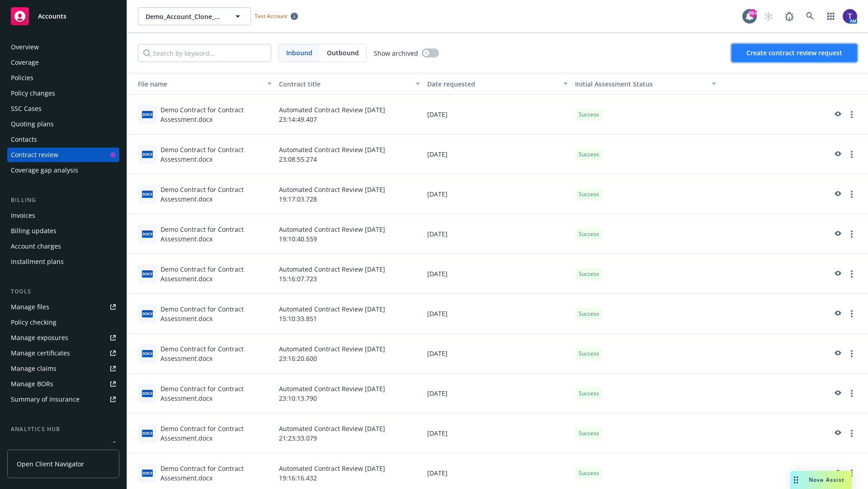 This screenshot has height=489, width=868. I want to click on button: Demo_Account_Clone_QA_CR_Tests_Demo, so click(194, 16).